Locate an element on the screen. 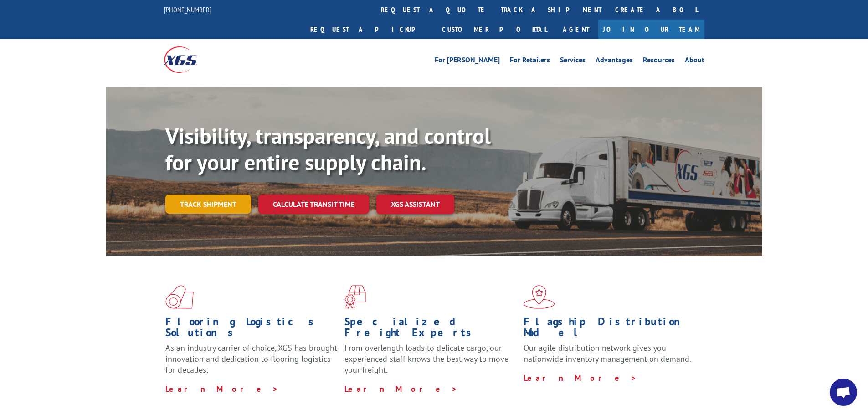 Image resolution: width=868 pixels, height=415 pixels. h1: Flagship Distribution Model is located at coordinates (609, 329).